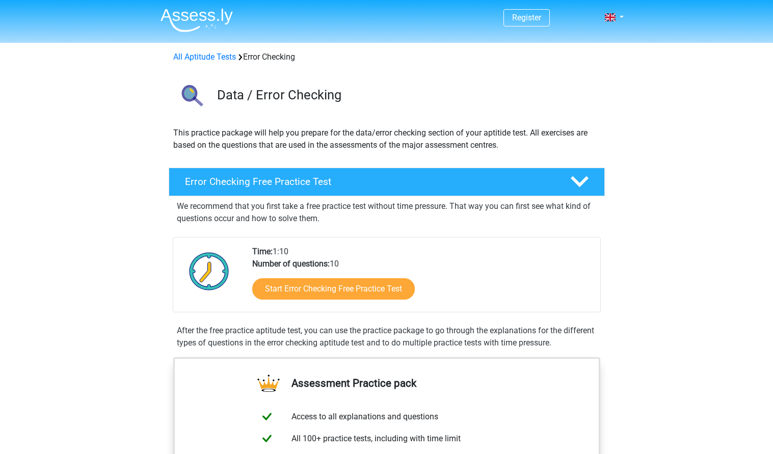 The height and width of the screenshot is (454, 773). What do you see at coordinates (387, 337) in the screenshot?
I see `div: After the free practice aptitude test, you can use the practice package to go through the explana...` at bounding box center [387, 337].